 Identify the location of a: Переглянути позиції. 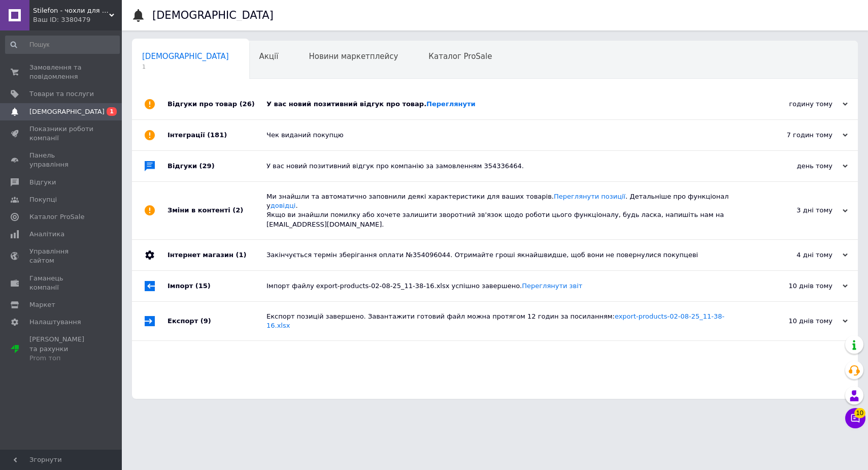
(589, 196).